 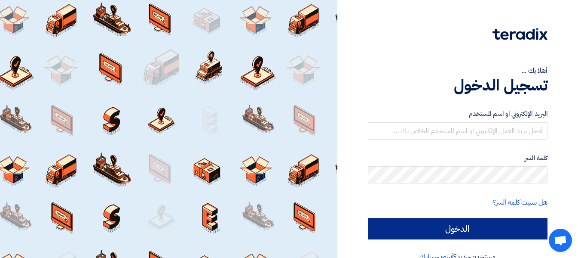 What do you see at coordinates (520, 202) in the screenshot?
I see `a: هل نسيت كلمة السر؟` at bounding box center [520, 202].